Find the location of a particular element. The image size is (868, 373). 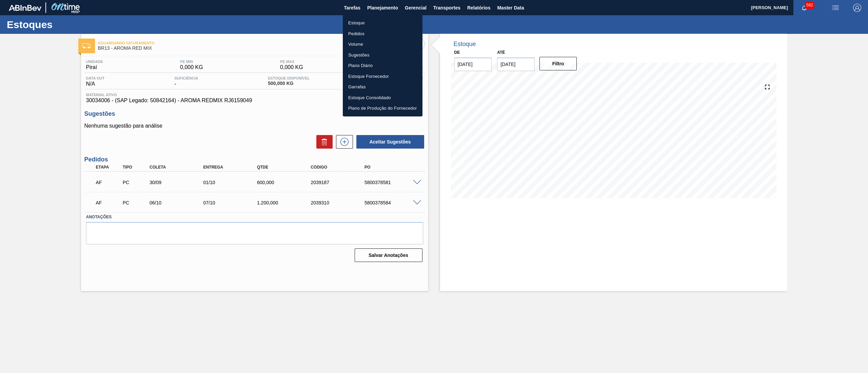

li: Sugestões is located at coordinates (383, 55).